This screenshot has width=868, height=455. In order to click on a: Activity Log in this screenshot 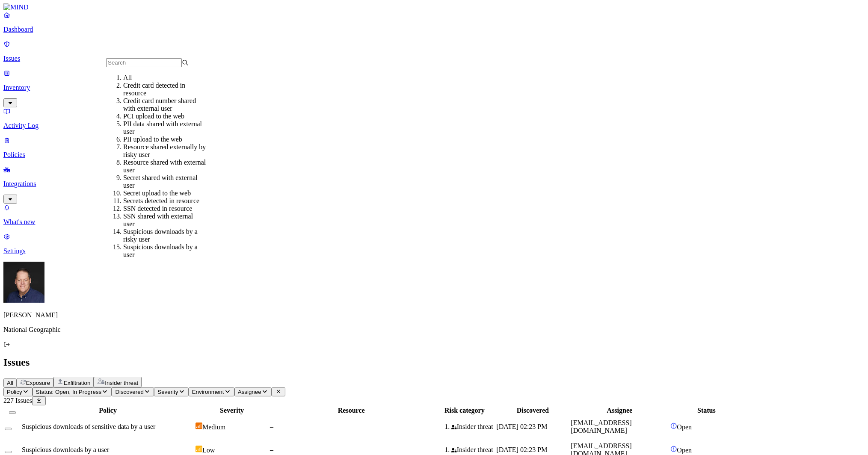, I will do `click(434, 118)`.